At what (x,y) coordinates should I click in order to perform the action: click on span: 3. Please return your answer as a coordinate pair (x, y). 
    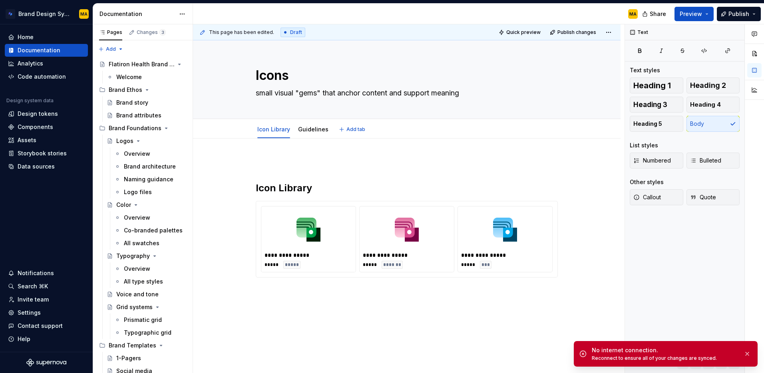
    Looking at the image, I should click on (163, 32).